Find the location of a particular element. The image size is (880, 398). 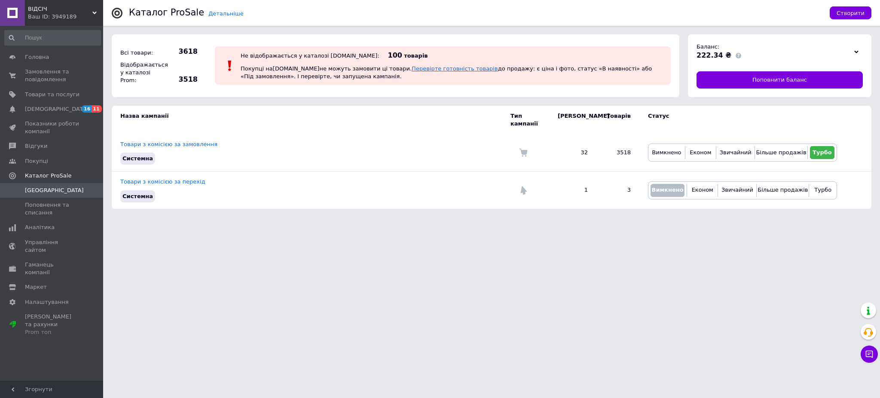

span: Головна is located at coordinates (37, 57).